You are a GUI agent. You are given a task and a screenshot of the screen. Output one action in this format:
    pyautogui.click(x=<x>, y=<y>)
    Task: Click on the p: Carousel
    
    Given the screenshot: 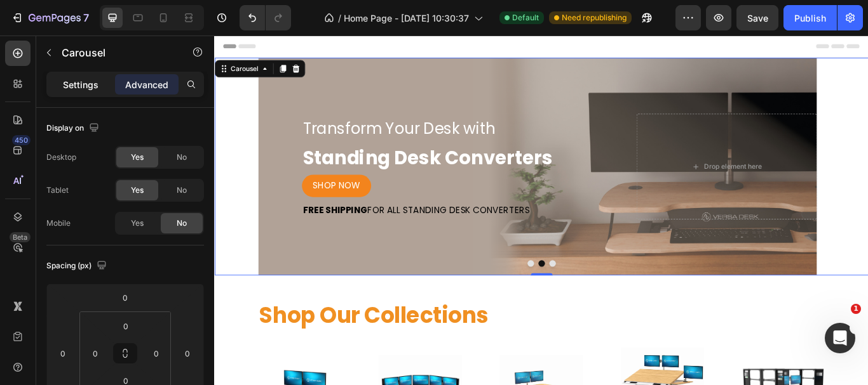 What is the action you would take?
    pyautogui.click(x=116, y=52)
    